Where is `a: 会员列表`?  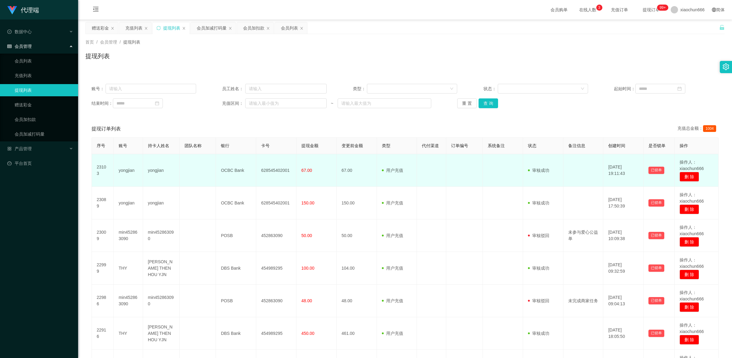 a: 会员列表 is located at coordinates (44, 61).